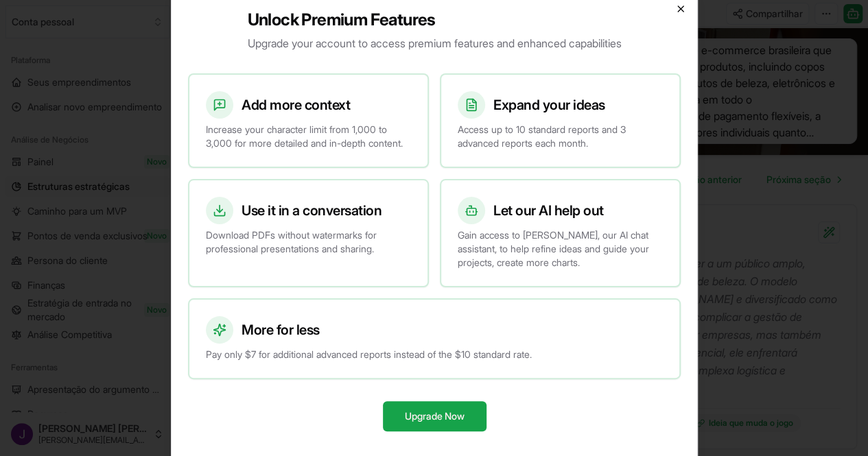 The image size is (868, 456). Describe the element at coordinates (308, 242) in the screenshot. I see `p: Download PDFs without watermarks for professional presentations and sharing.` at that location.